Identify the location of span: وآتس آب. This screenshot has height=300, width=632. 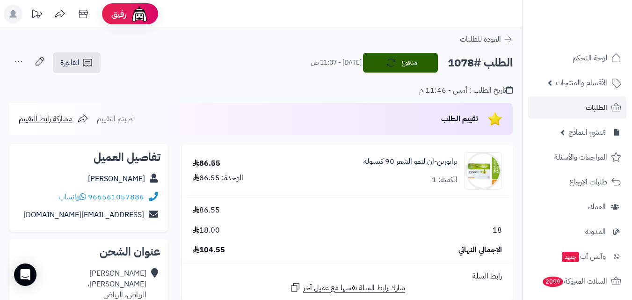
(583, 256).